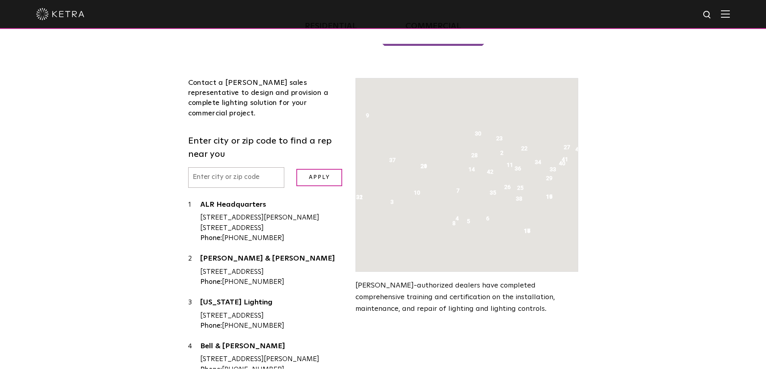  I want to click on div: 19, so click(549, 200).